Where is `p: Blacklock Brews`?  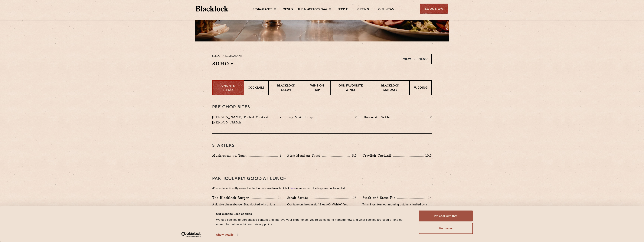
p: Blacklock Brews is located at coordinates (287, 88).